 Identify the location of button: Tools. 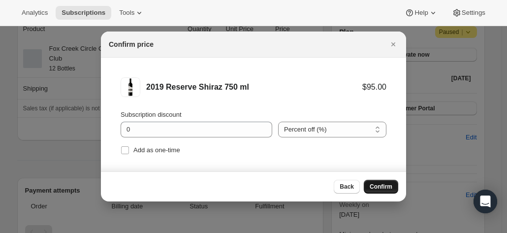
(131, 13).